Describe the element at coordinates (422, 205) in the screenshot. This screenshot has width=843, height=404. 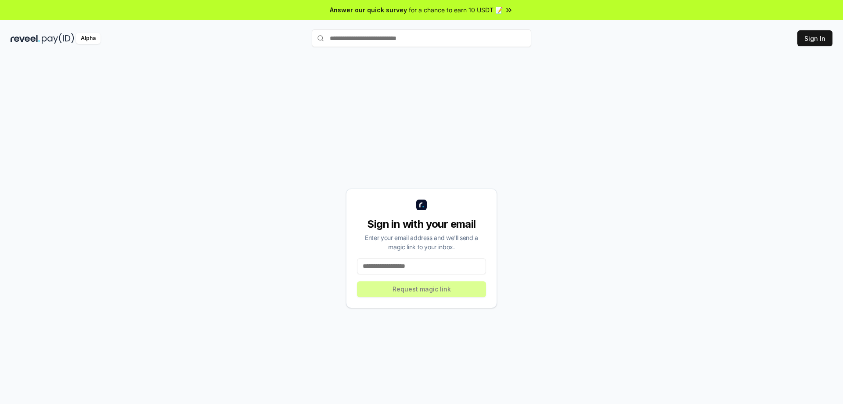
I see `img: logo_small` at that location.